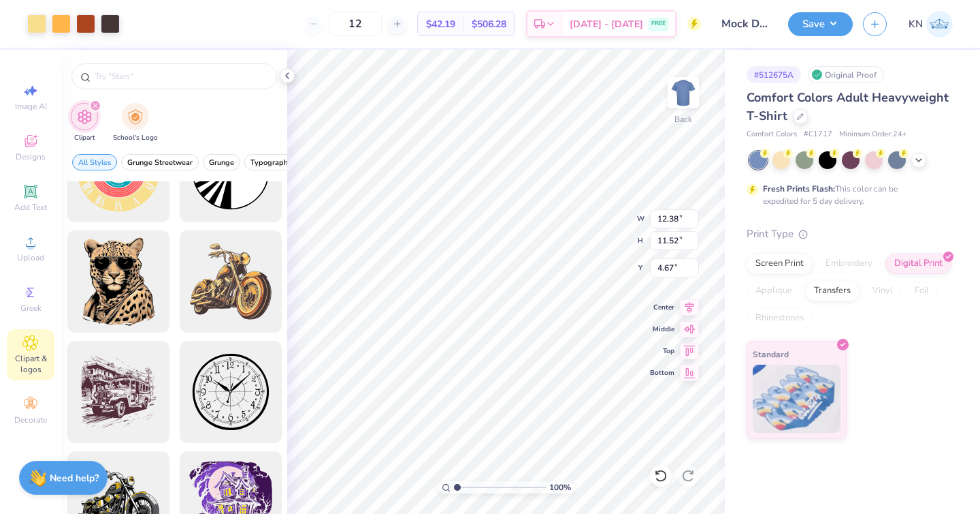 Image resolution: width=980 pixels, height=514 pixels. Describe the element at coordinates (684, 93) in the screenshot. I see `img: Back` at that location.